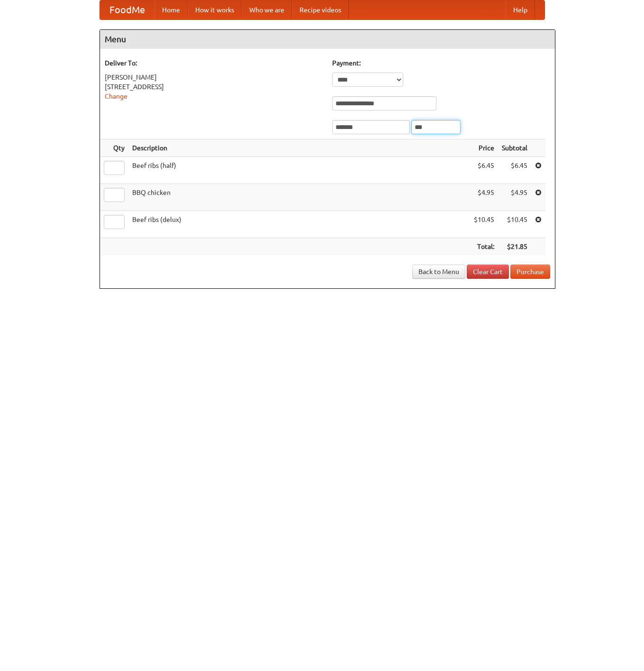 This screenshot has height=671, width=644. I want to click on th: Price, so click(484, 148).